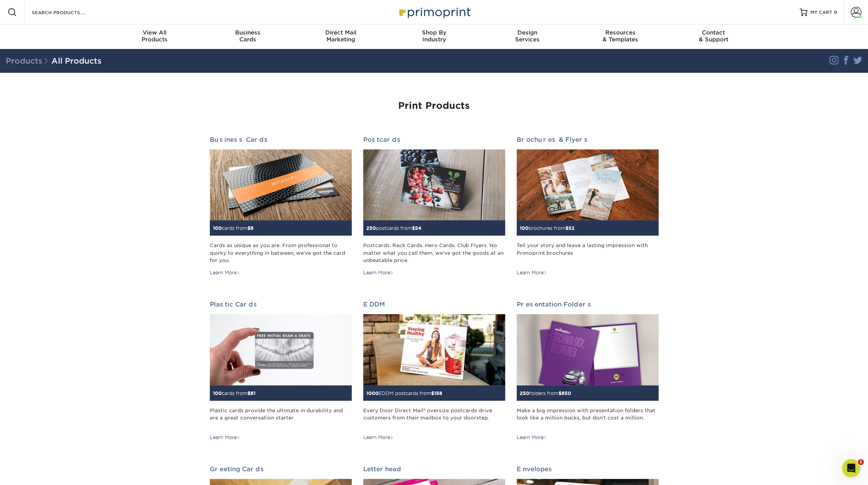  What do you see at coordinates (76, 61) in the screenshot?
I see `a: All Products` at bounding box center [76, 61].